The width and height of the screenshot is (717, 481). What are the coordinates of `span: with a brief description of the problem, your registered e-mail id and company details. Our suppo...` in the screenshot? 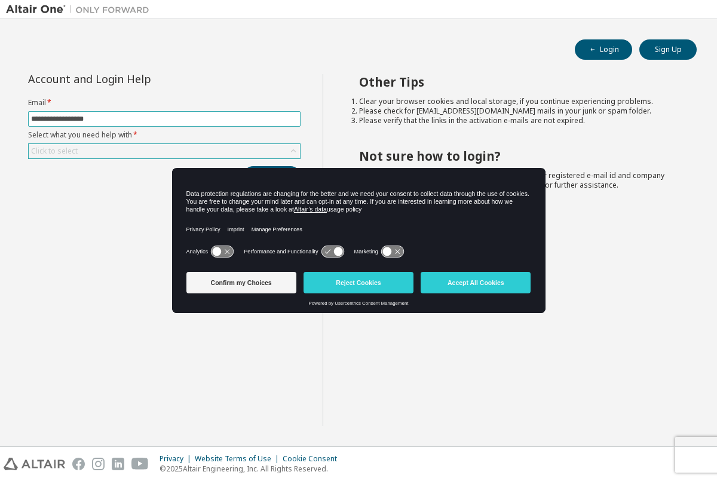 It's located at (511, 180).